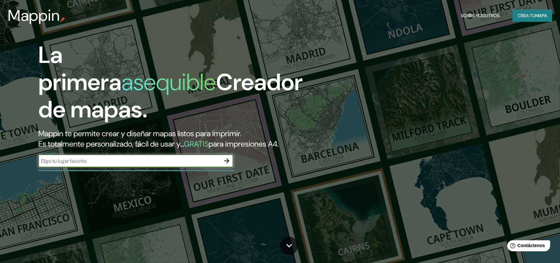 The image size is (560, 263). I want to click on img: pin de mapeo, so click(63, 19).